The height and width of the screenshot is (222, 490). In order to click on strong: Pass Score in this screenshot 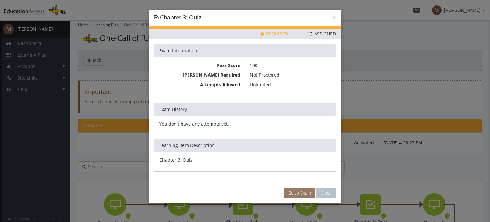, I will do `click(228, 65)`.